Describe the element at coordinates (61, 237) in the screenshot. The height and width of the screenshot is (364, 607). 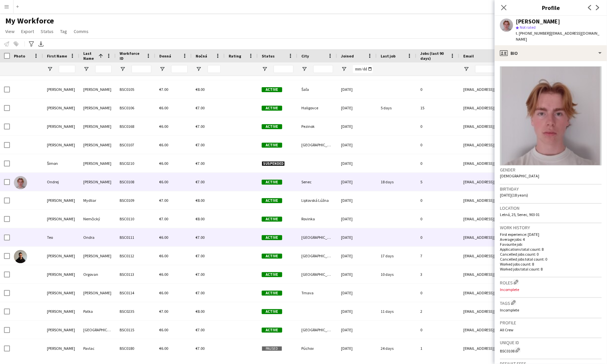
I see `div: Teo` at that location.